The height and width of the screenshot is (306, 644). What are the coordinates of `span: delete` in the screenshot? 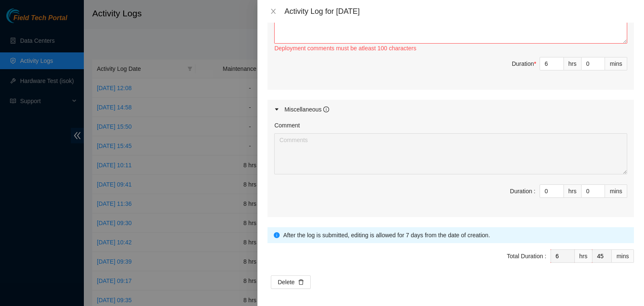 It's located at (301, 282).